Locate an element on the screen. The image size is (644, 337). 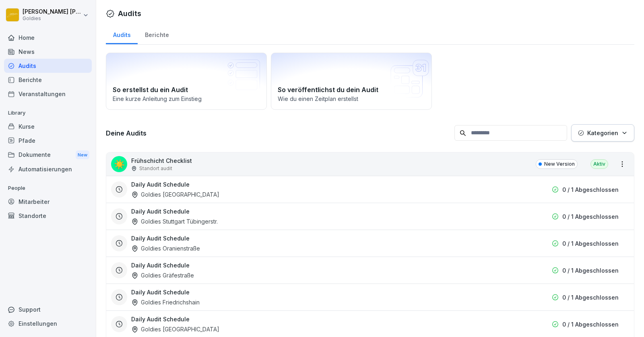
div: New is located at coordinates (83, 155).